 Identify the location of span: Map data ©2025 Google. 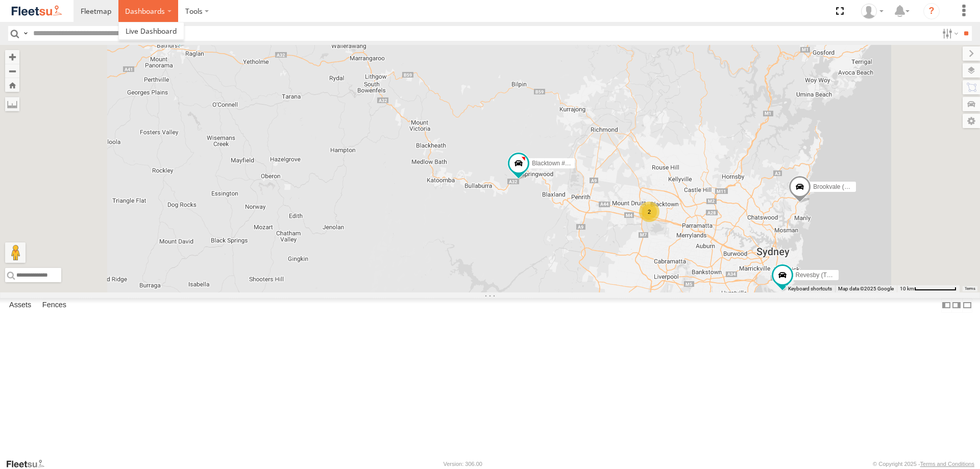
(866, 288).